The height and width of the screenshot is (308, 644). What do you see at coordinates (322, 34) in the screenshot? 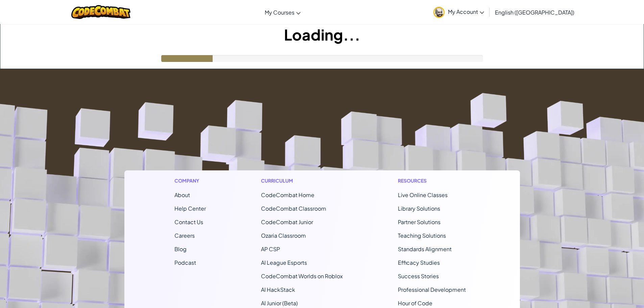
I see `h1: Loading...` at bounding box center [322, 34].